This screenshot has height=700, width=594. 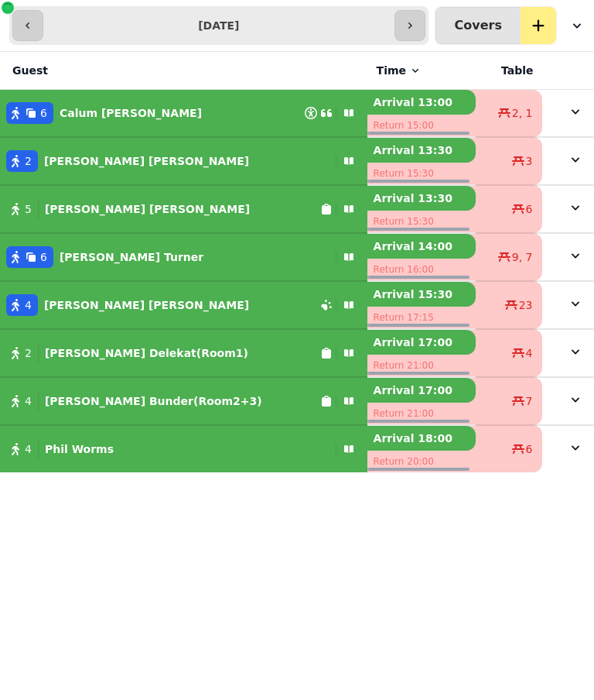 What do you see at coordinates (522, 257) in the screenshot?
I see `span: 9, 7` at bounding box center [522, 257].